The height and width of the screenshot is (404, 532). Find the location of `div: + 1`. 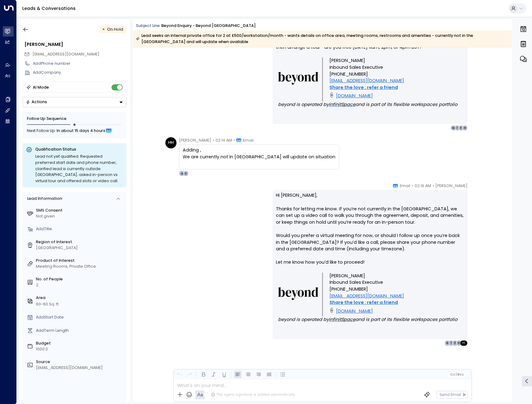

div: + 1 is located at coordinates (464, 343).